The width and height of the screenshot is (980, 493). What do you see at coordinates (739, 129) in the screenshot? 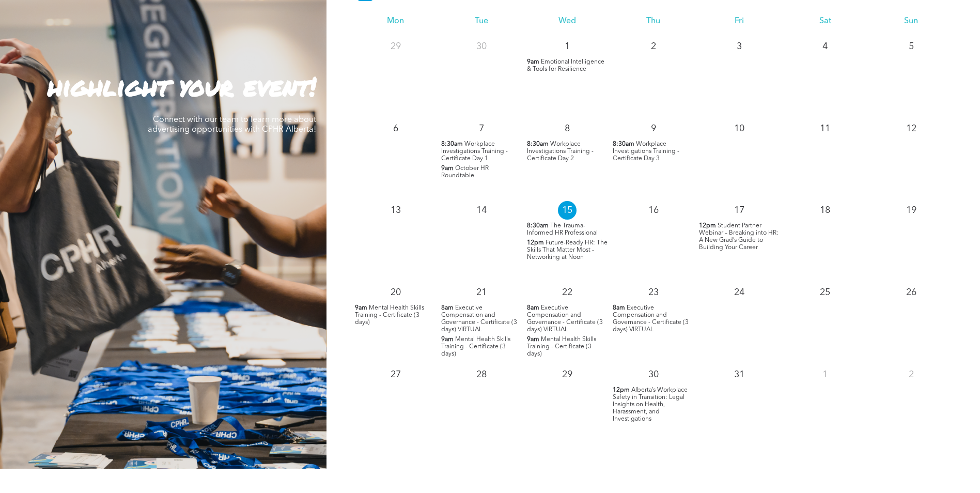
I see `p: 10` at bounding box center [739, 129].